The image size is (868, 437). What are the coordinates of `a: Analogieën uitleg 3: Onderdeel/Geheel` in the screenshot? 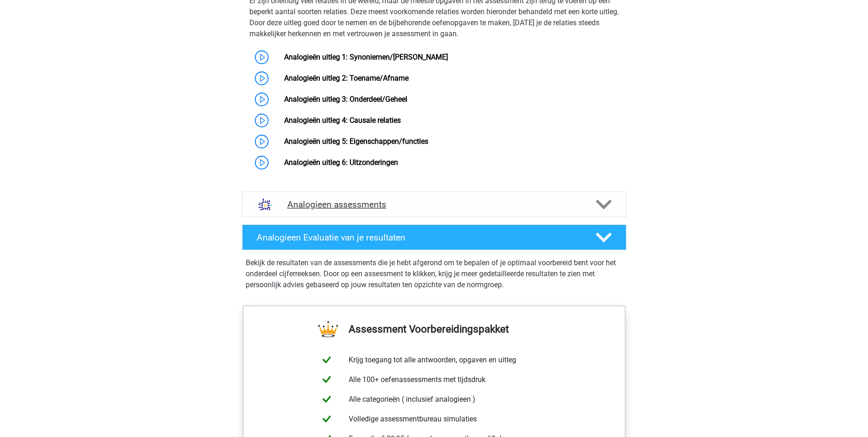 It's located at (346, 99).